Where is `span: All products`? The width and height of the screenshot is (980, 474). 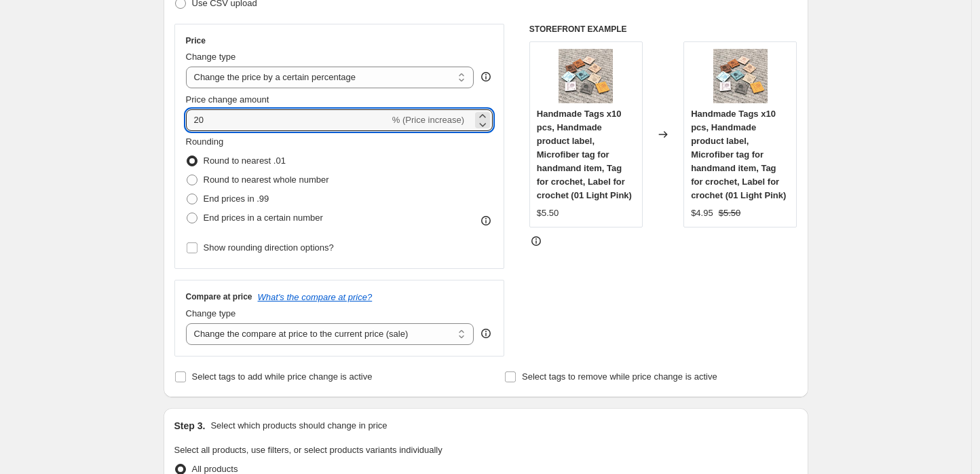 span: All products is located at coordinates (215, 468).